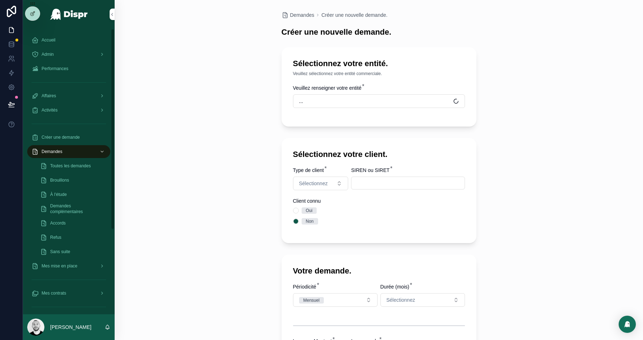 The height and width of the screenshot is (340, 643). What do you see at coordinates (73, 223) in the screenshot?
I see `a: Accords` at bounding box center [73, 223].